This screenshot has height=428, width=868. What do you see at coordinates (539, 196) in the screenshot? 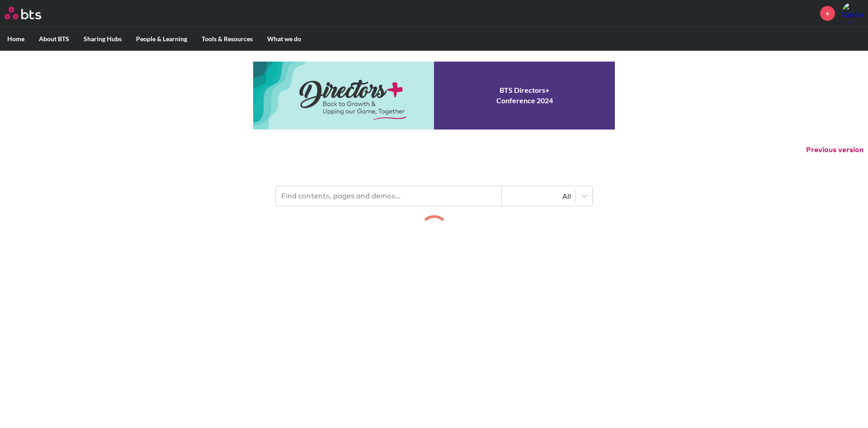
I see `div: All` at bounding box center [539, 196].